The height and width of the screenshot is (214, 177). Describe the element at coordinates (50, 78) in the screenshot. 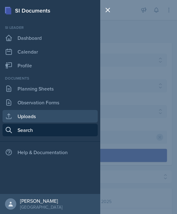

I see `div: Documents` at that location.